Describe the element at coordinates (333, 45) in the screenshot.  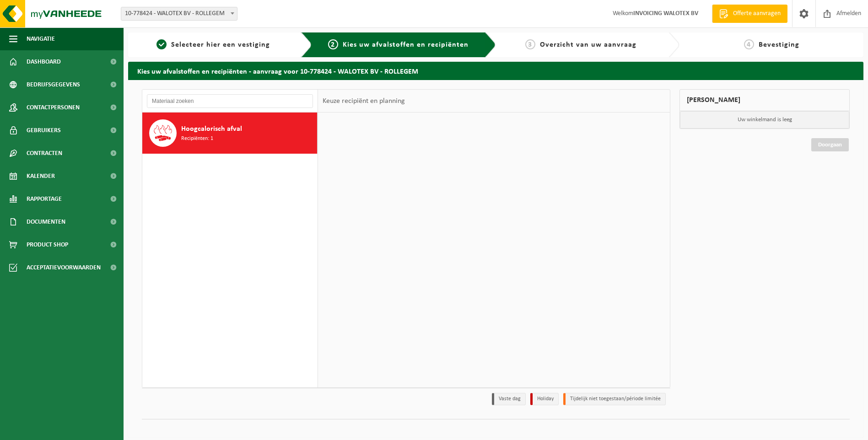
I see `span: 2` at that location.